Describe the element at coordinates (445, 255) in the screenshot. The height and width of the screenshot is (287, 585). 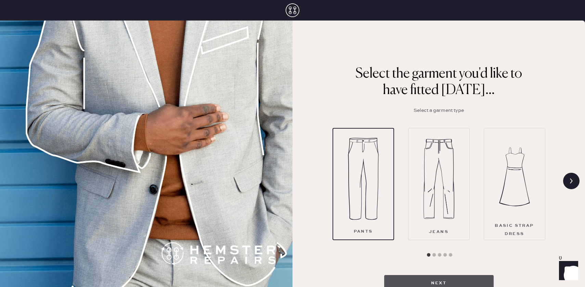
I see `button: 4` at that location.